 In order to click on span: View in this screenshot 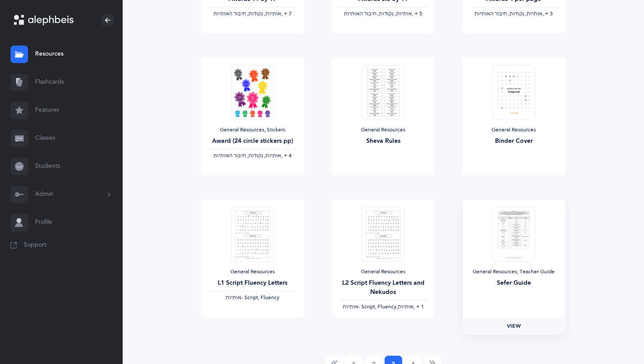, I will do `click(514, 326)`.